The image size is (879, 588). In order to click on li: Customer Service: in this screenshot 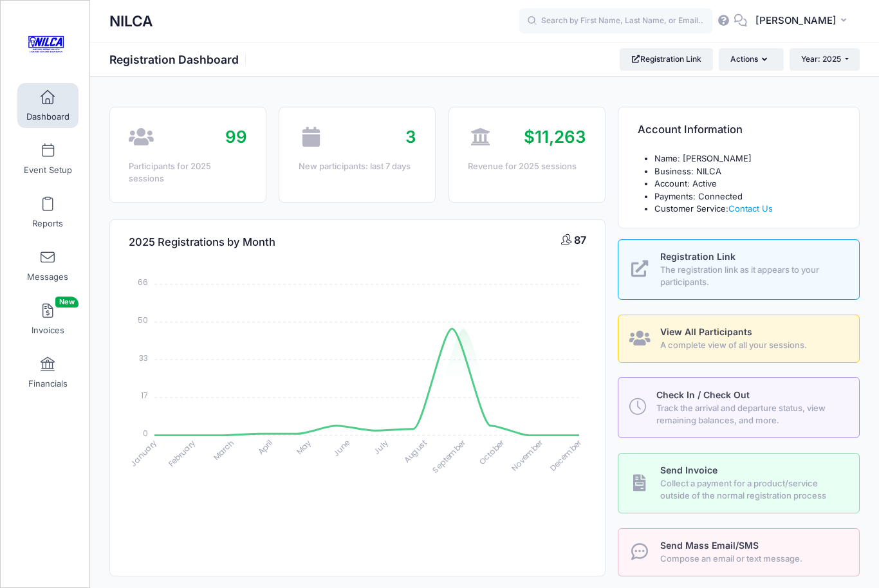, I will do `click(747, 209)`.